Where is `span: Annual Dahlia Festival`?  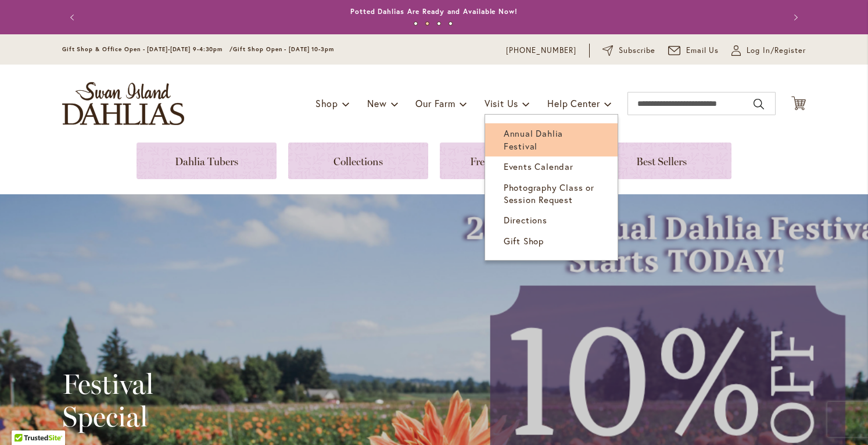 span: Annual Dahlia Festival is located at coordinates (533, 139).